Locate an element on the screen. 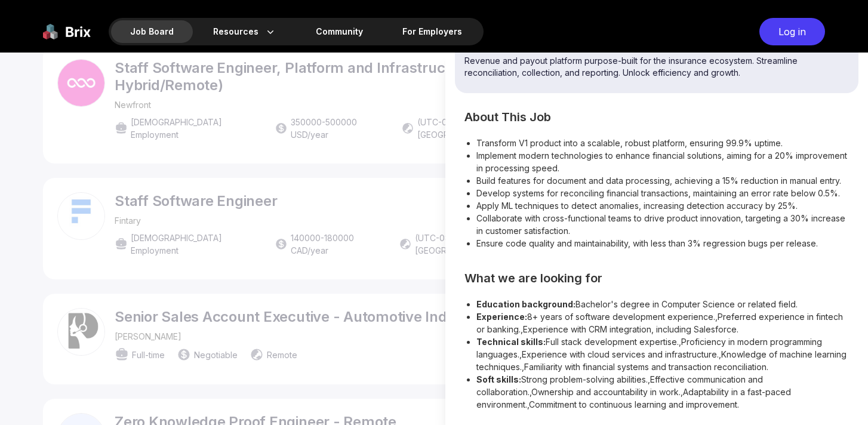 The height and width of the screenshot is (425, 868). h2: About This Job is located at coordinates (656, 117).